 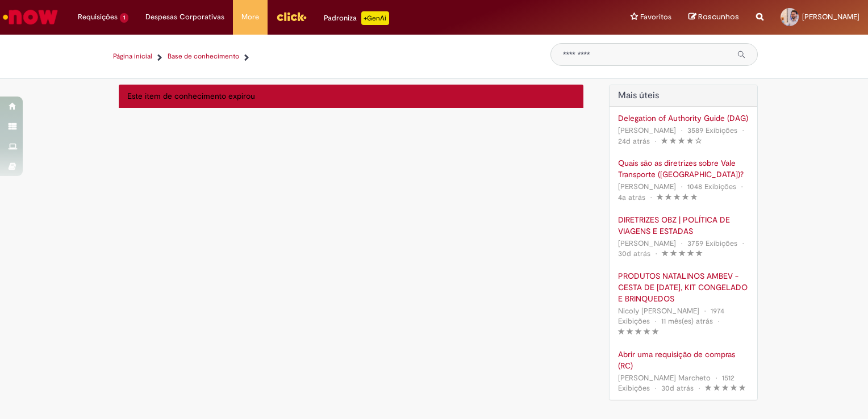 What do you see at coordinates (351, 96) in the screenshot?
I see `div: Este item de conhecimento expirou` at bounding box center [351, 96].